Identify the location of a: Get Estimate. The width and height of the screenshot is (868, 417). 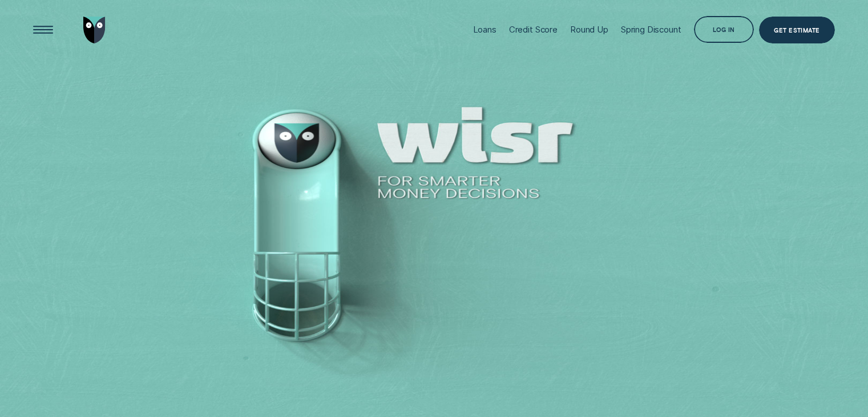
(797, 31).